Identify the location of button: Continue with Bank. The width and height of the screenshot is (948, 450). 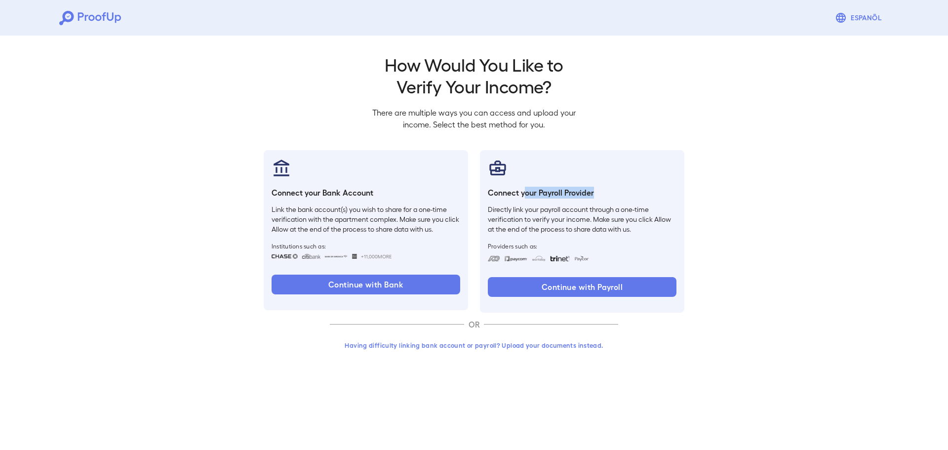
(366, 285).